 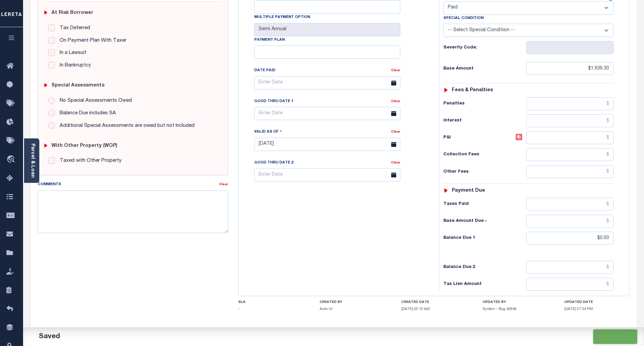 What do you see at coordinates (485, 284) in the screenshot?
I see `h6: Tax Lien Amount` at bounding box center [485, 284].